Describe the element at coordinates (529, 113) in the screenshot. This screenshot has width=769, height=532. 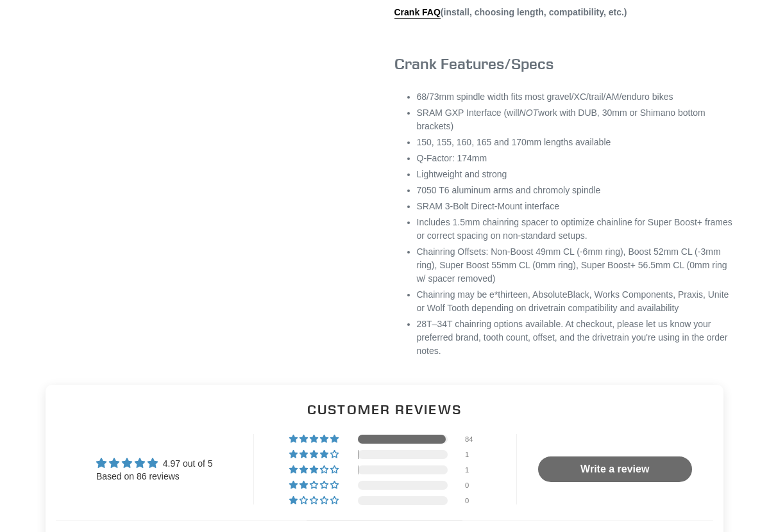
I see `em: NOT` at that location.